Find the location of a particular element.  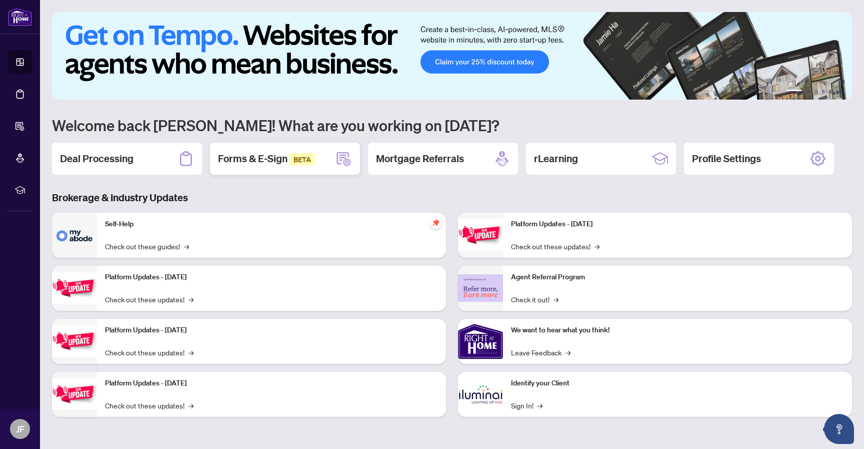

img: We want to hear what you think! is located at coordinates (481, 341).